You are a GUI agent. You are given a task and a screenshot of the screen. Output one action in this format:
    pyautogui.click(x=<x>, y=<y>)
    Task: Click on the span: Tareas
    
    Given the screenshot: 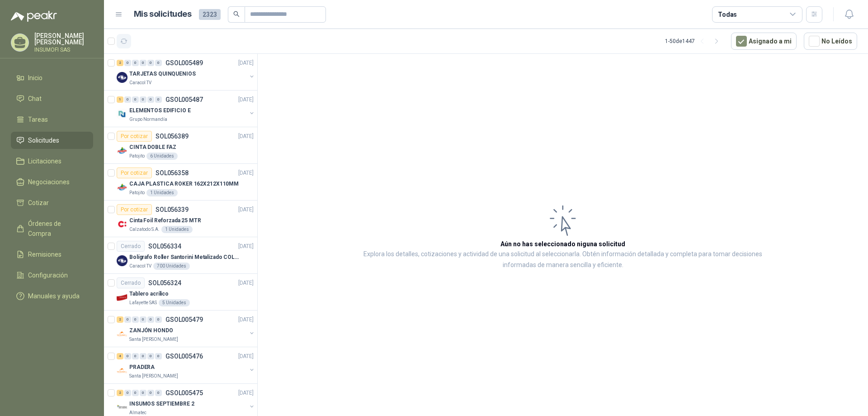 What is the action you would take?
    pyautogui.click(x=38, y=119)
    